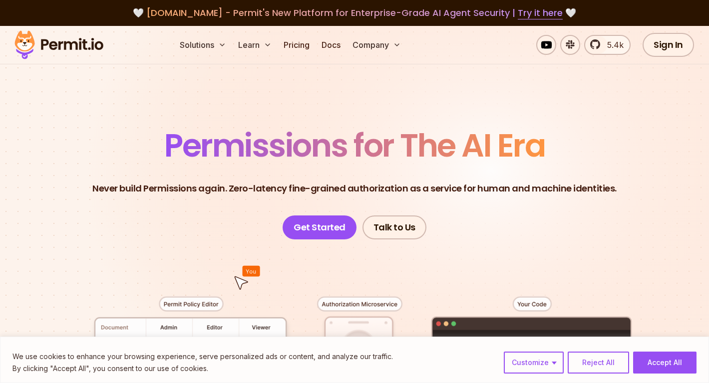  What do you see at coordinates (354, 145) in the screenshot?
I see `span: Permissions for The AI Era` at bounding box center [354, 145].